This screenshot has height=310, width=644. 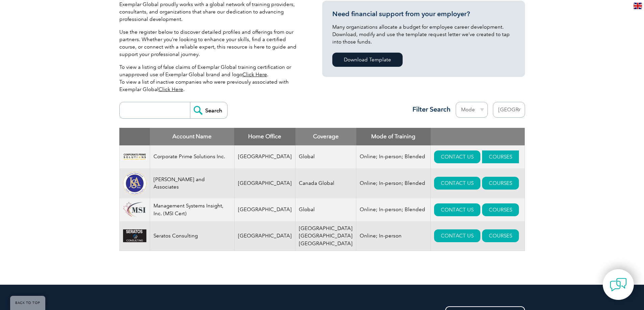 I want to click on a: Download Template, so click(x=367, y=60).